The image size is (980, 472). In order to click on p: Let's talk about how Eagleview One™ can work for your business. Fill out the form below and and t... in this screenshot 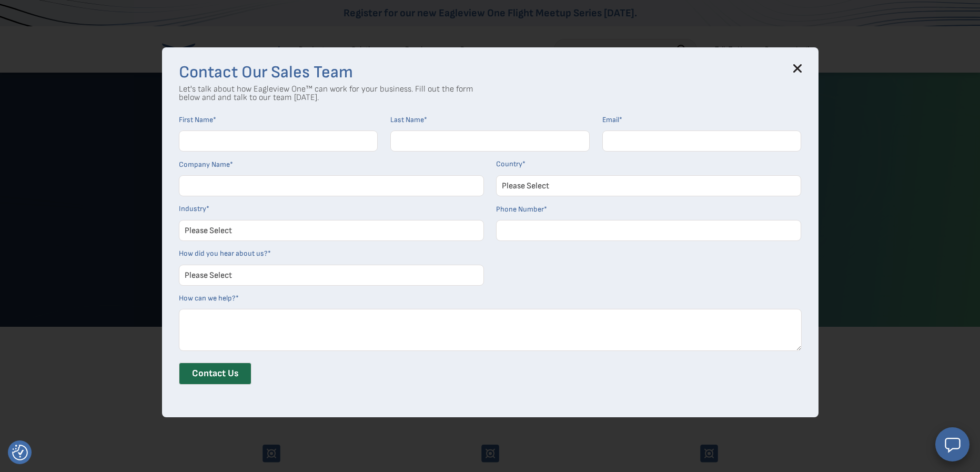, I will do `click(326, 94)`.